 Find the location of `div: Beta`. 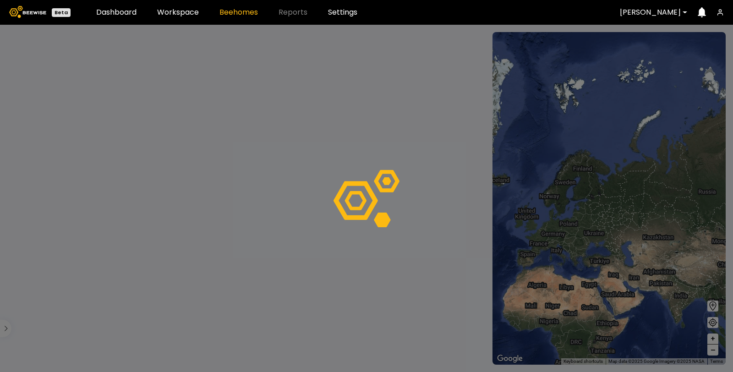

div: Beta is located at coordinates (61, 12).